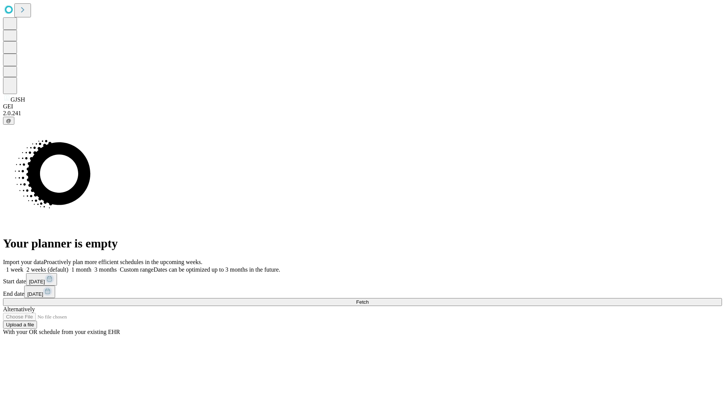  What do you see at coordinates (19, 309) in the screenshot?
I see `span: Alternatively` at bounding box center [19, 309].